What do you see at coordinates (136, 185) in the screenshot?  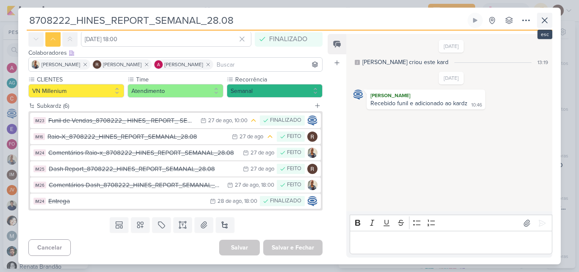 I see `div: Comentários Dash_8708222_HINES_REPORT_SEMANAL_28.08` at bounding box center [136, 185].